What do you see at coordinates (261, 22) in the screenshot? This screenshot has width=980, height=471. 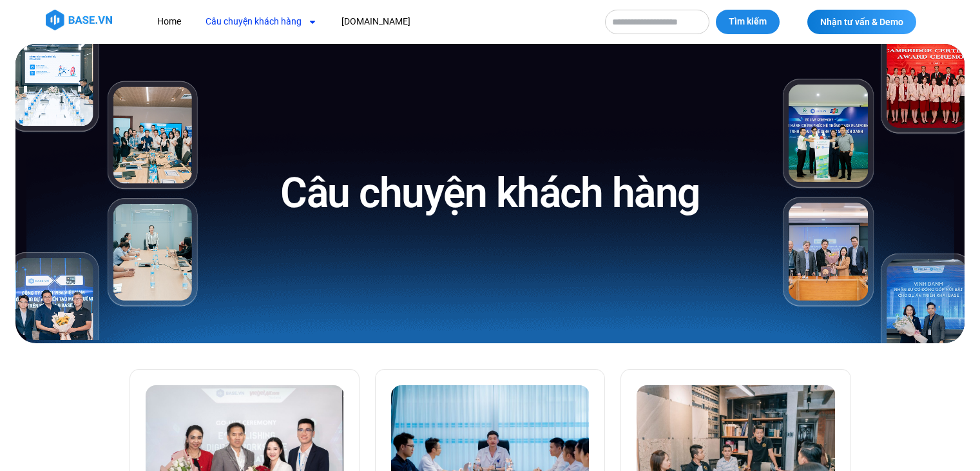 I see `a: Câu chuyện khách hàng` at bounding box center [261, 22].